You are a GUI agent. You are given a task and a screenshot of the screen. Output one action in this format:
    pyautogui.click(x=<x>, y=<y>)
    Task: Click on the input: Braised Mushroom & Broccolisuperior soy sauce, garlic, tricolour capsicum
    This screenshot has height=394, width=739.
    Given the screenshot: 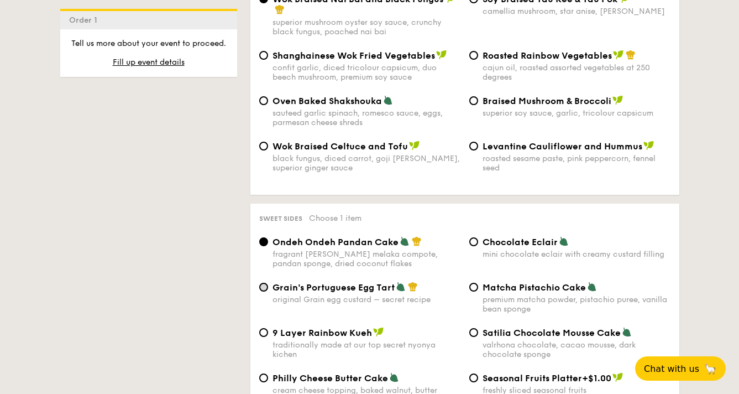 What is the action you would take?
    pyautogui.click(x=474, y=101)
    